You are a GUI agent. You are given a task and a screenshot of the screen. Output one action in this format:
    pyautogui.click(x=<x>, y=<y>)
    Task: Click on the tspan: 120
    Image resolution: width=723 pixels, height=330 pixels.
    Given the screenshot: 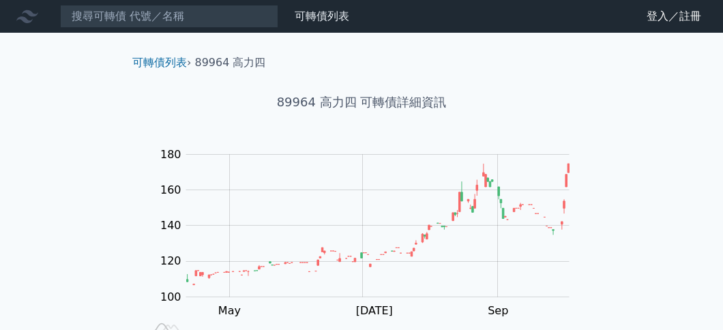 What is the action you would take?
    pyautogui.click(x=170, y=260)
    